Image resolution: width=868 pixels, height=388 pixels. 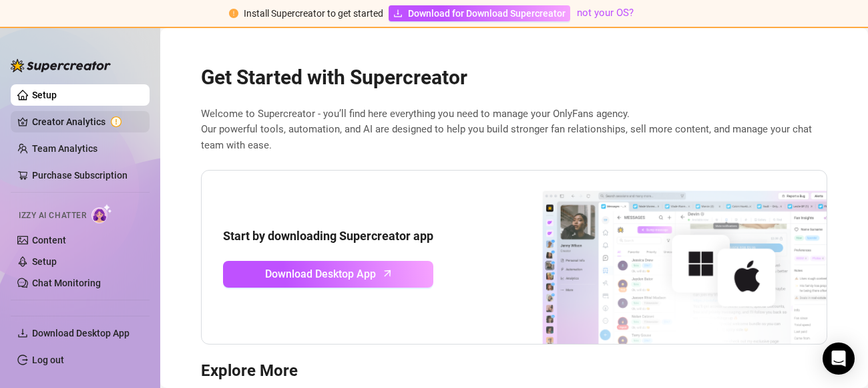 I want to click on h3: Explore More, so click(x=514, y=371).